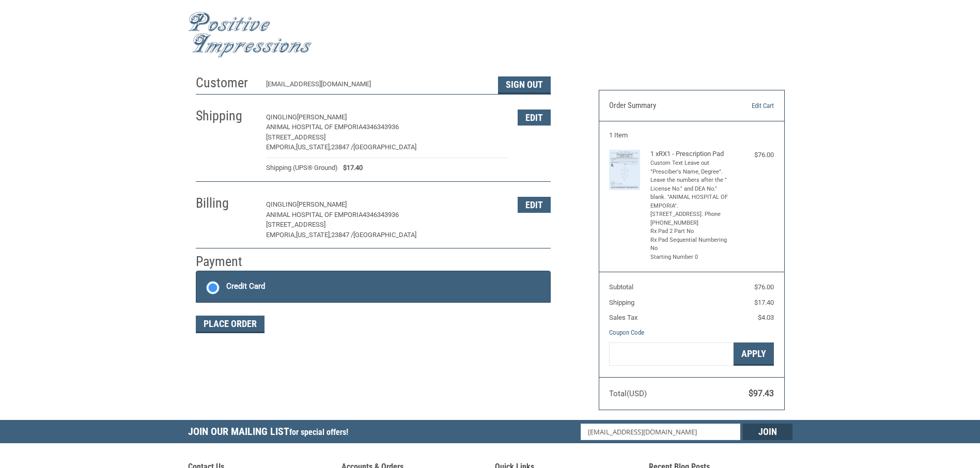  What do you see at coordinates (761, 393) in the screenshot?
I see `span: $97.43` at bounding box center [761, 393].